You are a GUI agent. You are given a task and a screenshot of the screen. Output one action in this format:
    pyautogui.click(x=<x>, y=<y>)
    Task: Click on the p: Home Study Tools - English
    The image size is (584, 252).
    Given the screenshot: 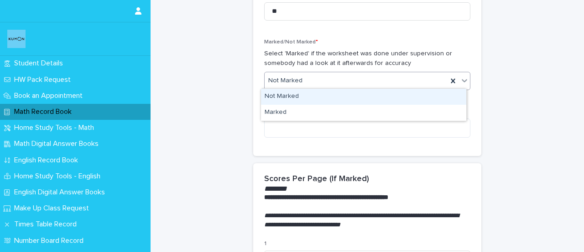 What is the action you would take?
    pyautogui.click(x=59, y=176)
    